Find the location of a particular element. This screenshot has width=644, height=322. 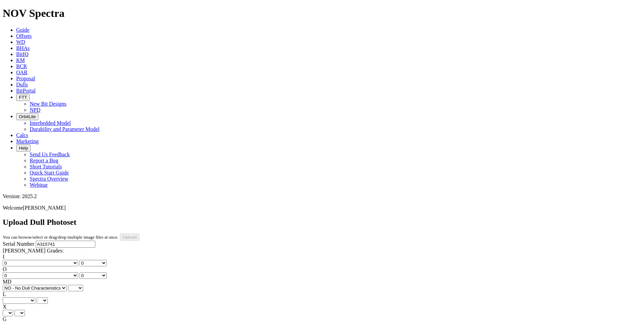

label: O is located at coordinates (4, 269).